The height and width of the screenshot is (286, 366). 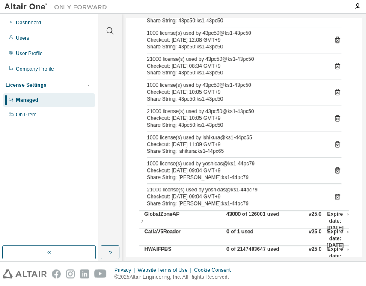 What do you see at coordinates (175, 277) in the screenshot?
I see `p: © 2025 Altair Engineering, Inc. All Rights Reserved.` at bounding box center [175, 277].